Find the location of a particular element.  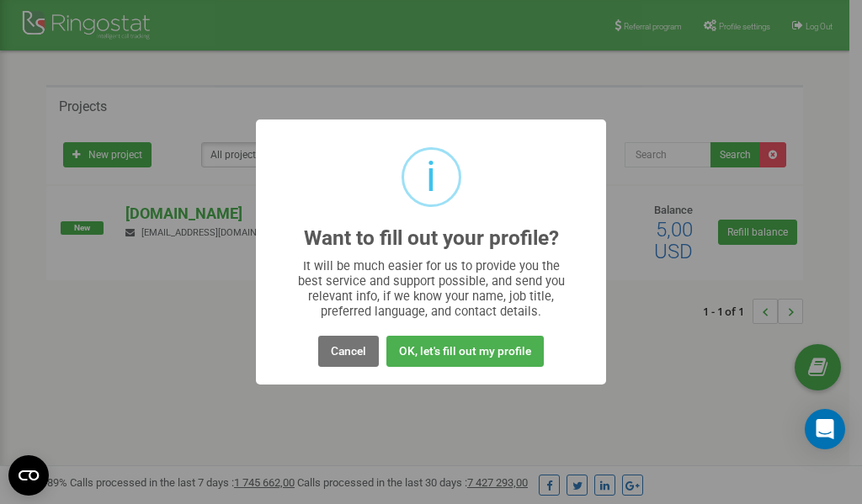

div: Open Intercom Messenger is located at coordinates (825, 429).